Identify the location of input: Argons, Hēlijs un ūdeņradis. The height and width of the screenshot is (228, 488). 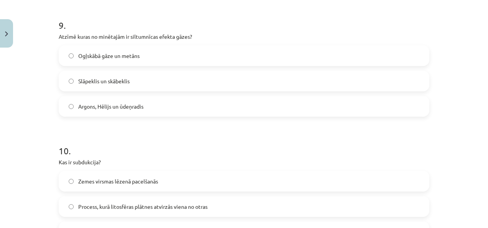
(71, 106).